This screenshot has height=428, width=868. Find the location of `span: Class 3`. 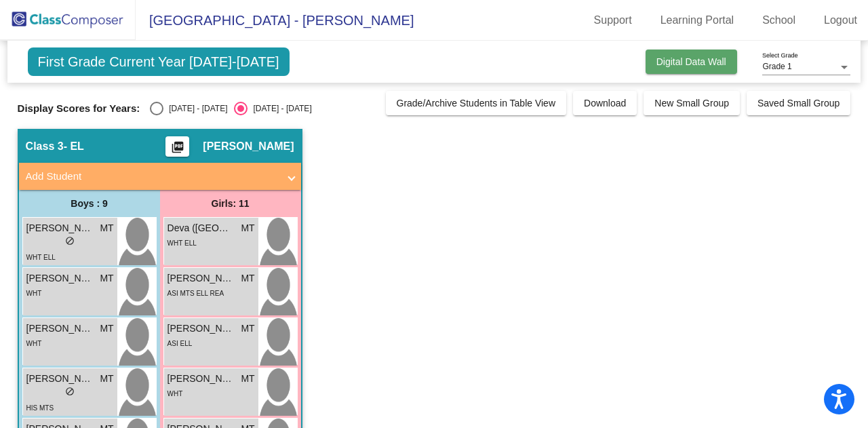

span: Class 3 is located at coordinates (45, 146).